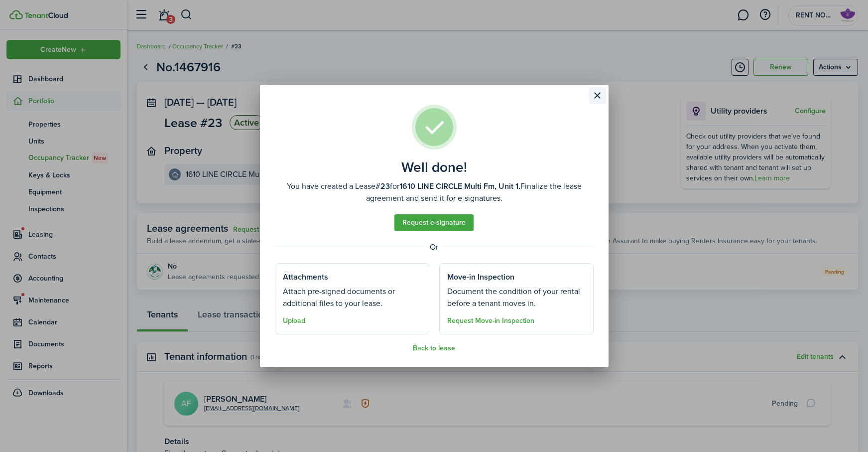  What do you see at coordinates (516, 298) in the screenshot?
I see `well-done-section-description: Document the condition of your rental before a tenant moves in.` at bounding box center [516, 298].